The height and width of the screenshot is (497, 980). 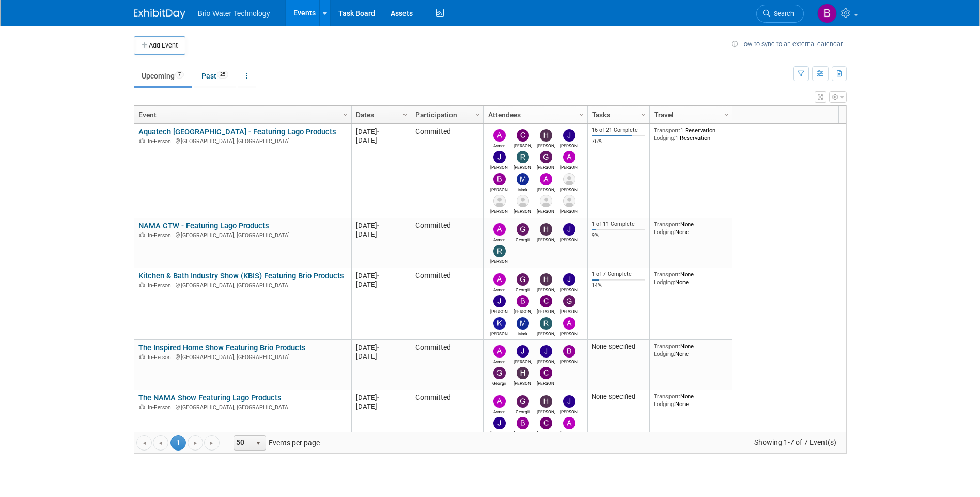 I want to click on img: Angela Moyano, so click(x=569, y=157).